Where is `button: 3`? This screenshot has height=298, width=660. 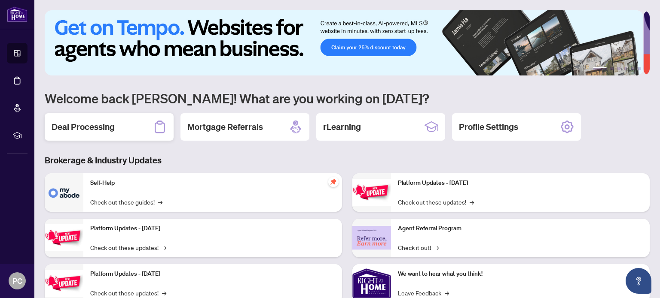 button: 3 is located at coordinates (618, 69).